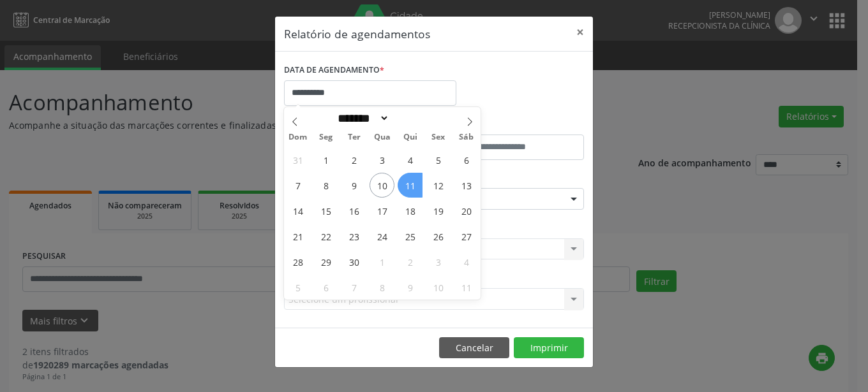 This screenshot has width=868, height=392. What do you see at coordinates (466, 185) in the screenshot?
I see `span: Setembro 13, 2025` at bounding box center [466, 185].